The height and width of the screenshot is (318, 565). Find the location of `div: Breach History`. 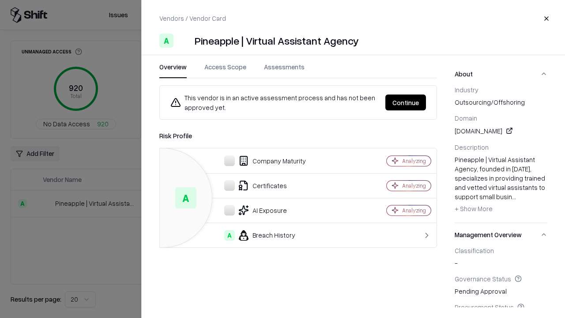

div: Breach History is located at coordinates (261, 235).